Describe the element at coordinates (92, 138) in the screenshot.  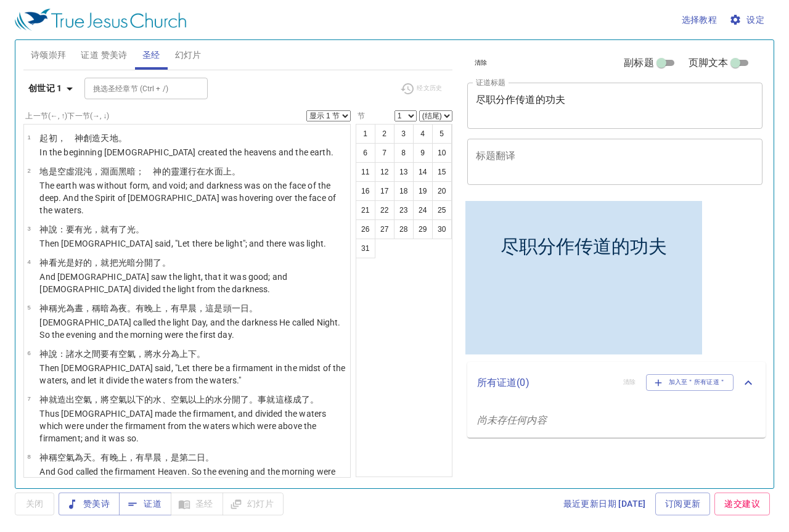
I see `wh7225: ， 神` at that location.